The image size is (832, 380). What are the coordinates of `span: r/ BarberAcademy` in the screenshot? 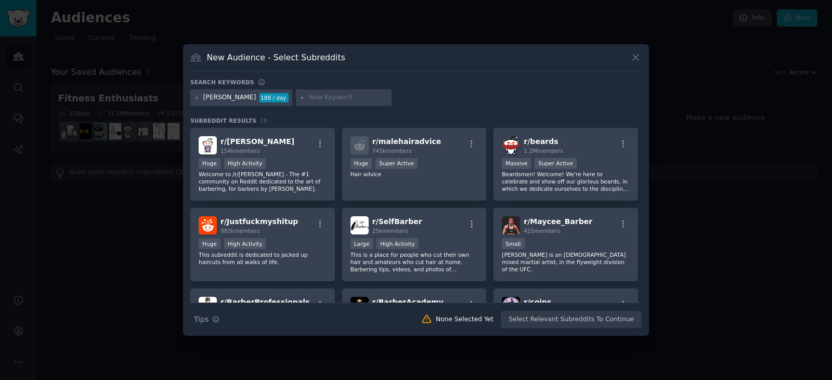 It's located at (408, 302).